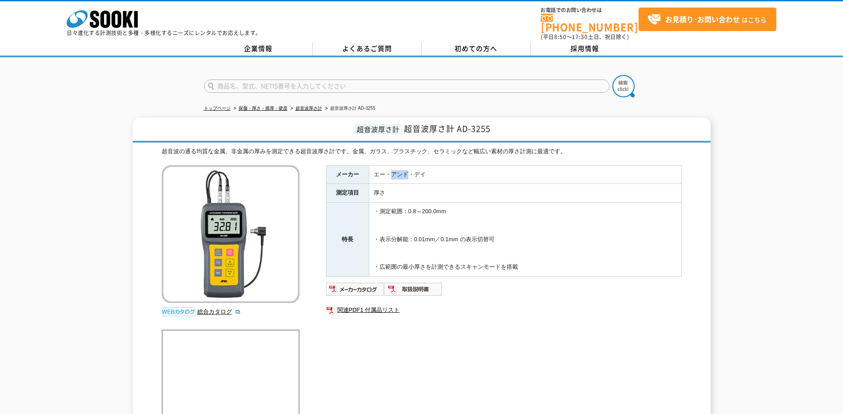 The height and width of the screenshot is (414, 843). What do you see at coordinates (525, 193) in the screenshot?
I see `td: 厚さ` at bounding box center [525, 193].